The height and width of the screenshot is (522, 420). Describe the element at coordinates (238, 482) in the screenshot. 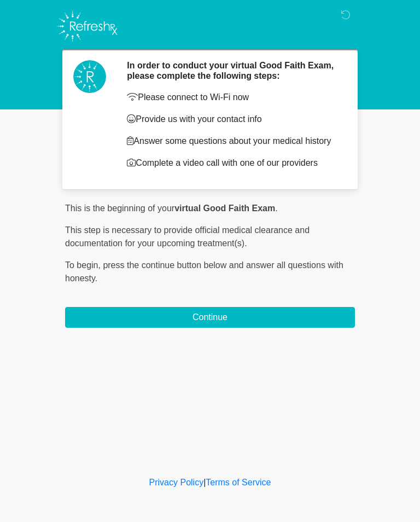

I see `a: Terms of Service` at that location.